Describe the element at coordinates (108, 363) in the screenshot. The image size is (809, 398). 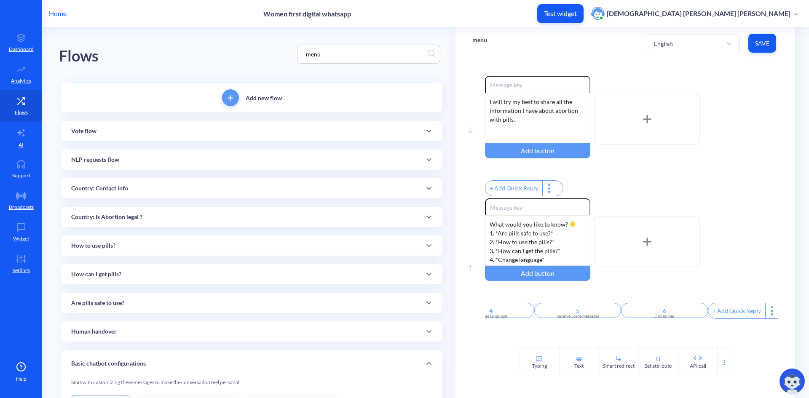
I see `p: Basic chatbot configurations` at that location.